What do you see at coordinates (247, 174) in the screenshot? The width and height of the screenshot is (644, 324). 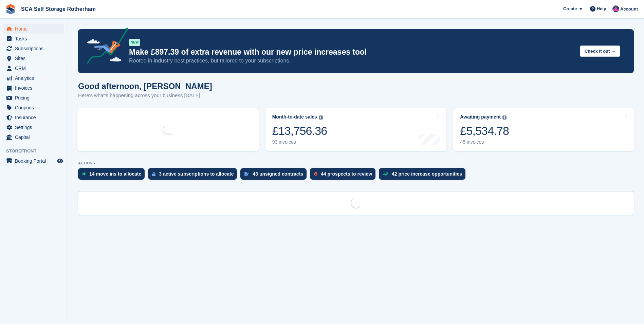 I see `img: contract_signature_icon-13c848040528278c33f63329250d36e43548de30e8caae1d1a13099fd9432cc5.svg` at bounding box center [247, 174].